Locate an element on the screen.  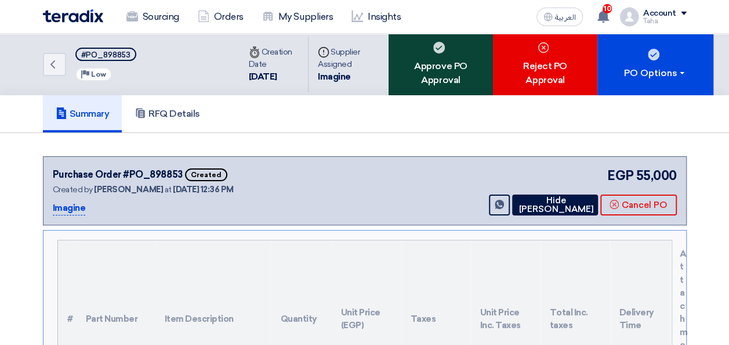
img: Teradix logo is located at coordinates (73, 16).